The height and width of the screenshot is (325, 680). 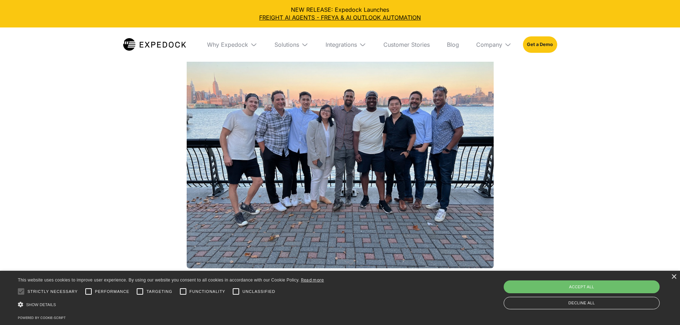 What do you see at coordinates (582, 287) in the screenshot?
I see `div: Accept all` at bounding box center [582, 287].